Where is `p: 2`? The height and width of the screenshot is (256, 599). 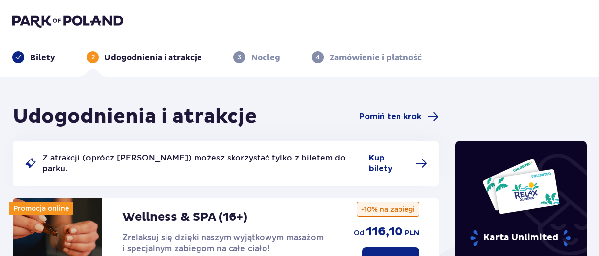 p: 2 is located at coordinates (93, 57).